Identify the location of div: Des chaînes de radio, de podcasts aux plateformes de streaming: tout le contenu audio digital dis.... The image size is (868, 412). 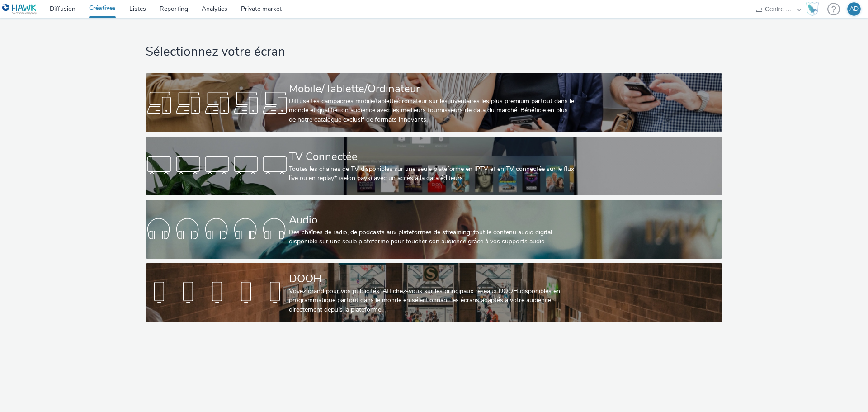
(432, 237).